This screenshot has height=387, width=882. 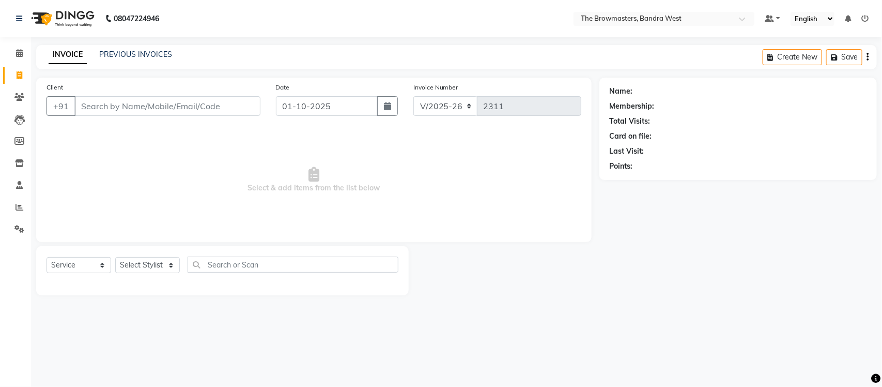 I want to click on a: PREVIOUS INVOICES, so click(x=135, y=54).